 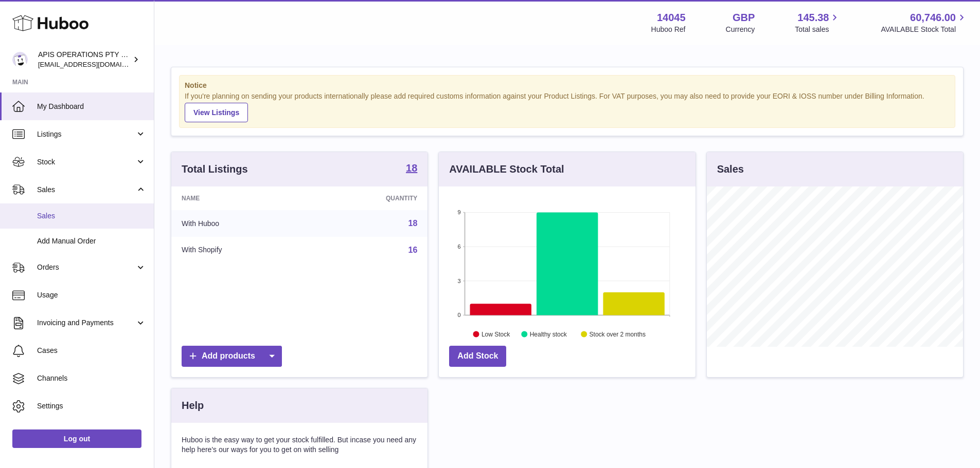 What do you see at coordinates (549, 334) in the screenshot?
I see `text: Healthy stock` at bounding box center [549, 334].